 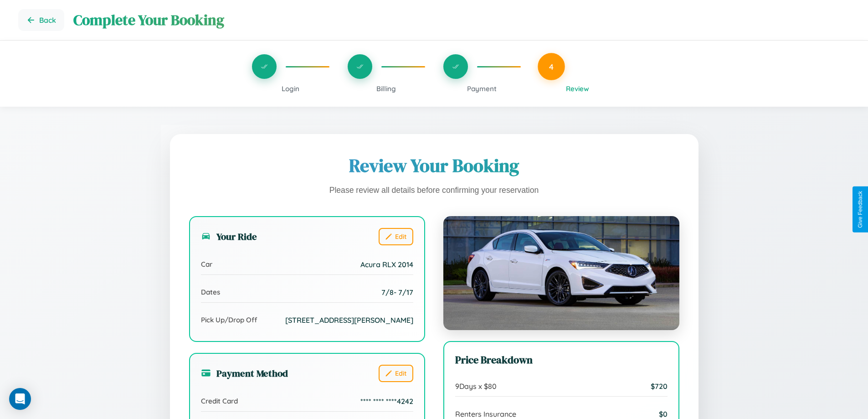 What do you see at coordinates (481, 88) in the screenshot?
I see `span: Payment` at bounding box center [481, 88].